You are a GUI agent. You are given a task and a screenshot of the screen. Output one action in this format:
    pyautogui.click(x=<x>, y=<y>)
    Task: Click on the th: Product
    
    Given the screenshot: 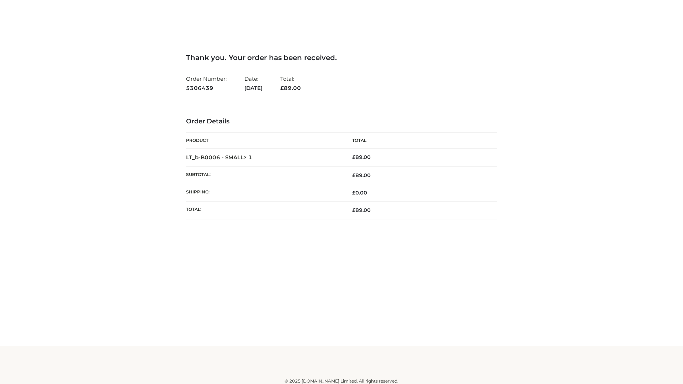 What is the action you would take?
    pyautogui.click(x=264, y=140)
    